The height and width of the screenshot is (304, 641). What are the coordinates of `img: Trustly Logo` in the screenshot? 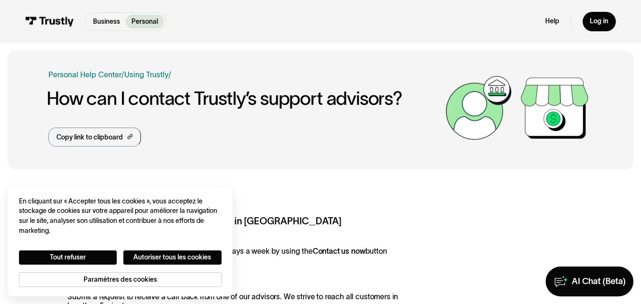 It's located at (49, 22).